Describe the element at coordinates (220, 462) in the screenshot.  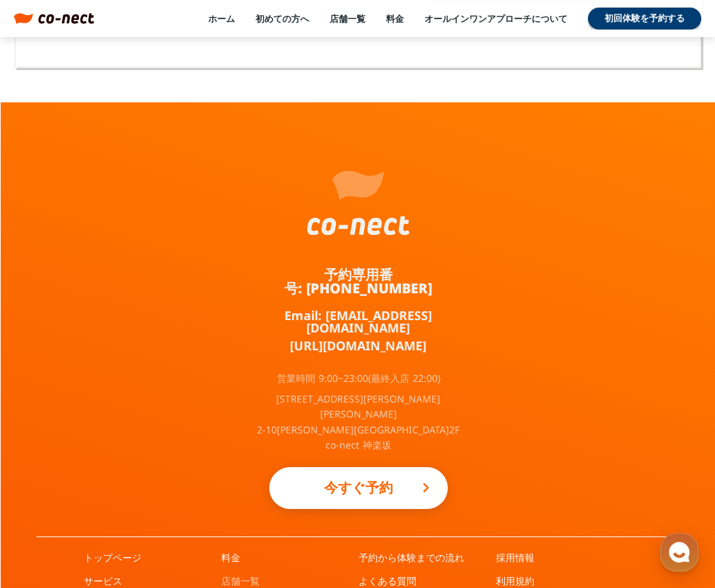
I see `span: 設定` at that location.